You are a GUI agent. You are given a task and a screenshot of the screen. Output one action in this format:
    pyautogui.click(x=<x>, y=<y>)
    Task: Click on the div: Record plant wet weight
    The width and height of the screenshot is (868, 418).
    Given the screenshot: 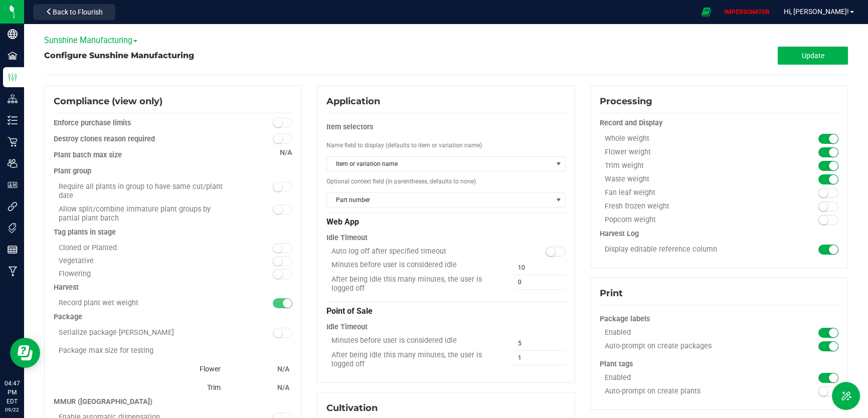 What is the action you would take?
    pyautogui.click(x=143, y=304)
    